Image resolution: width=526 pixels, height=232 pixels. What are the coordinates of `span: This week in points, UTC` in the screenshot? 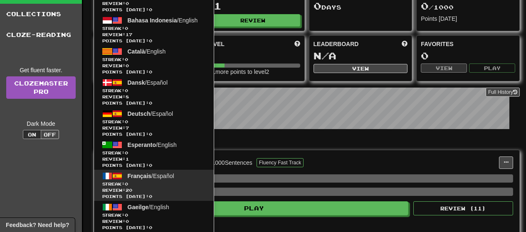 It's located at (404, 44).